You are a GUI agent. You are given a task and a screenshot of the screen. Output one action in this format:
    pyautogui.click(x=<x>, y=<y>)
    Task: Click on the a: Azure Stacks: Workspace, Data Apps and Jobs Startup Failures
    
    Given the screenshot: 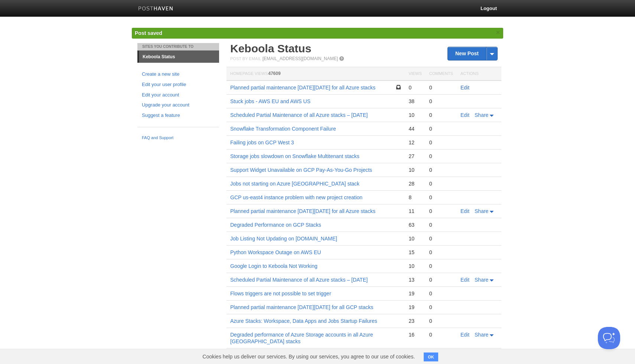 What is the action you would take?
    pyautogui.click(x=304, y=321)
    